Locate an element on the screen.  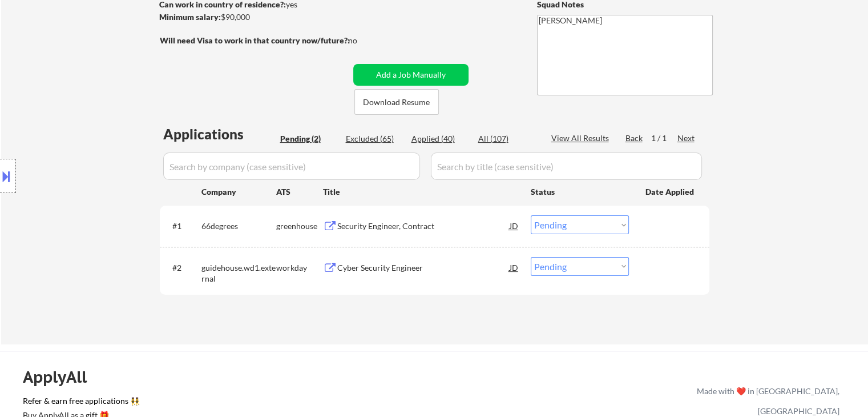
div: Pending (2) is located at coordinates (309, 139).